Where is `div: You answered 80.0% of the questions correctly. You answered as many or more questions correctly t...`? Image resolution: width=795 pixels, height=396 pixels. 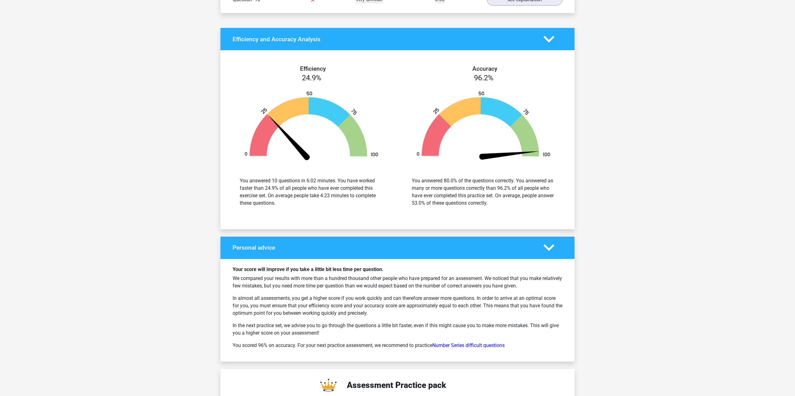
div: You answered 80.0% of the questions correctly. You answered as many or more questions correctly t... is located at coordinates (483, 192).